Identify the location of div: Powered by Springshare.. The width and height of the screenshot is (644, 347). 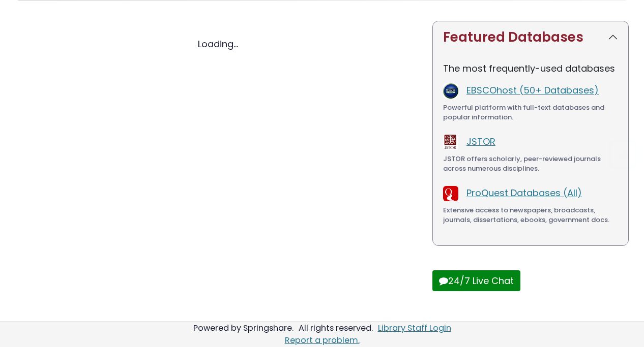
(243, 327).